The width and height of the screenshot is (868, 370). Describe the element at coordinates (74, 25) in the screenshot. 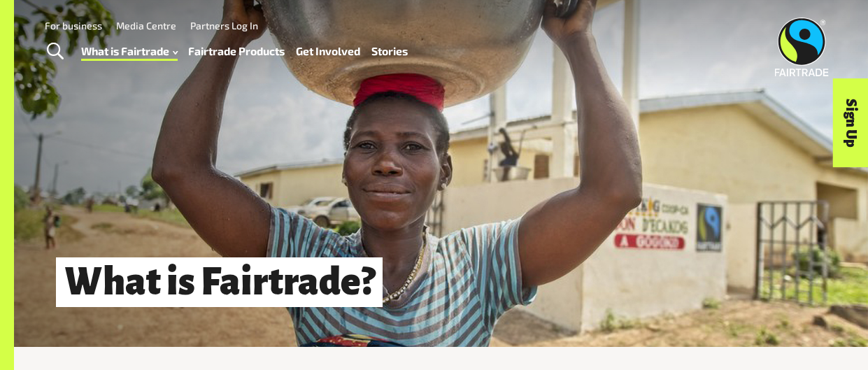

I see `a: For business` at that location.